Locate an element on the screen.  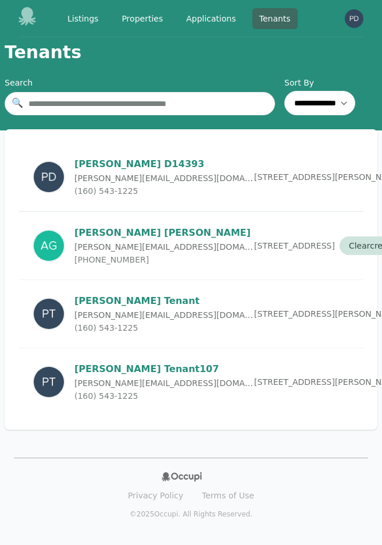
img: PAUL D14393 is located at coordinates (49, 177).